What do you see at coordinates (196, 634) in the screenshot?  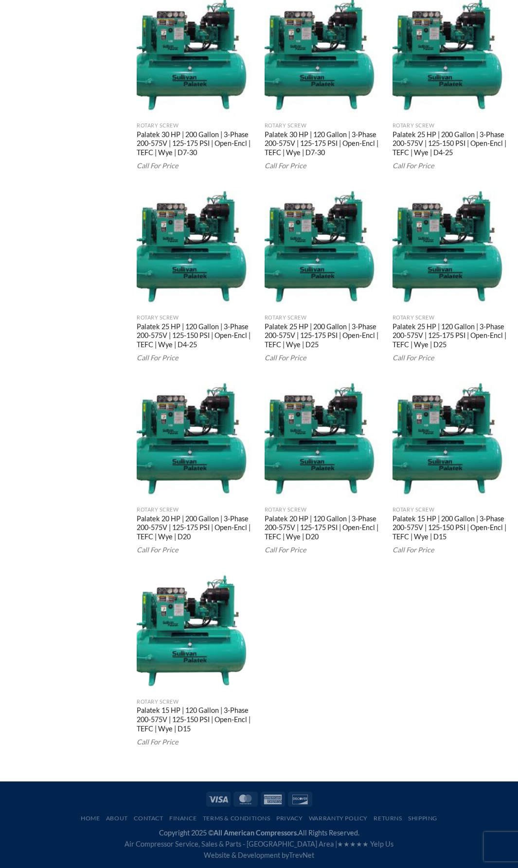 I see `img: Palatek 15 HP | 120 Gallon | 3-Phase 200-575V | 125-150 PSI | Open-Encl | TEFC | Wye | D15` at bounding box center [196, 634].